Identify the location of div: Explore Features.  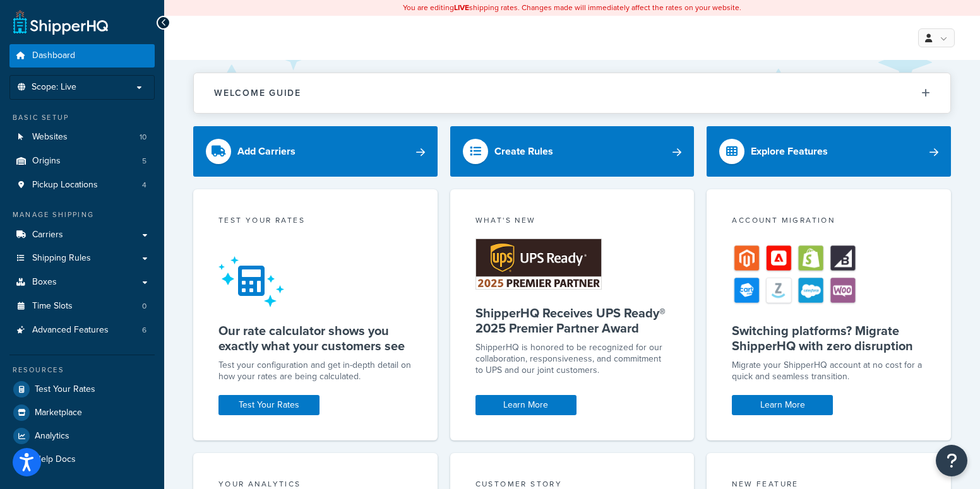
(789, 152).